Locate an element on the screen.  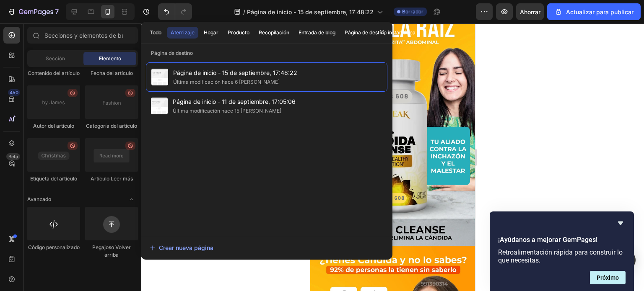
font: Página de destino is located at coordinates (172, 53).